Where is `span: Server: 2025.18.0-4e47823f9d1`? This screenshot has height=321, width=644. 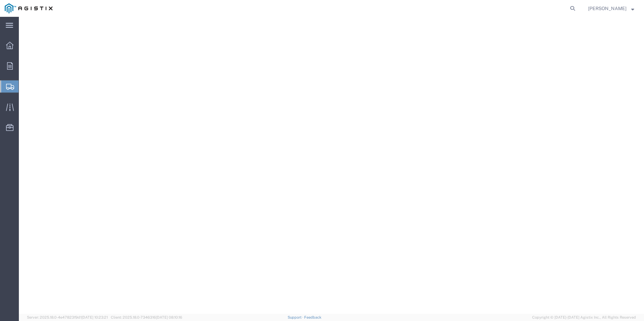
span: Server: 2025.18.0-4e47823f9d1 is located at coordinates (68, 317).